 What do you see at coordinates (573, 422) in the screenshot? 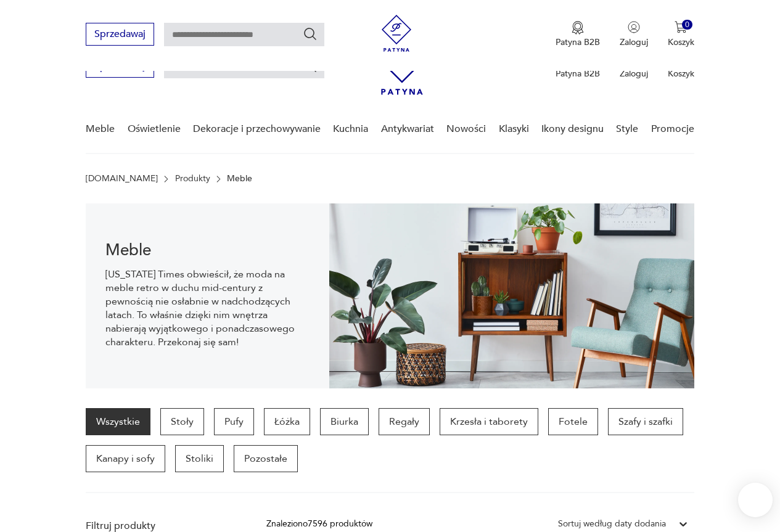
I see `a: Fotele` at bounding box center [573, 422].